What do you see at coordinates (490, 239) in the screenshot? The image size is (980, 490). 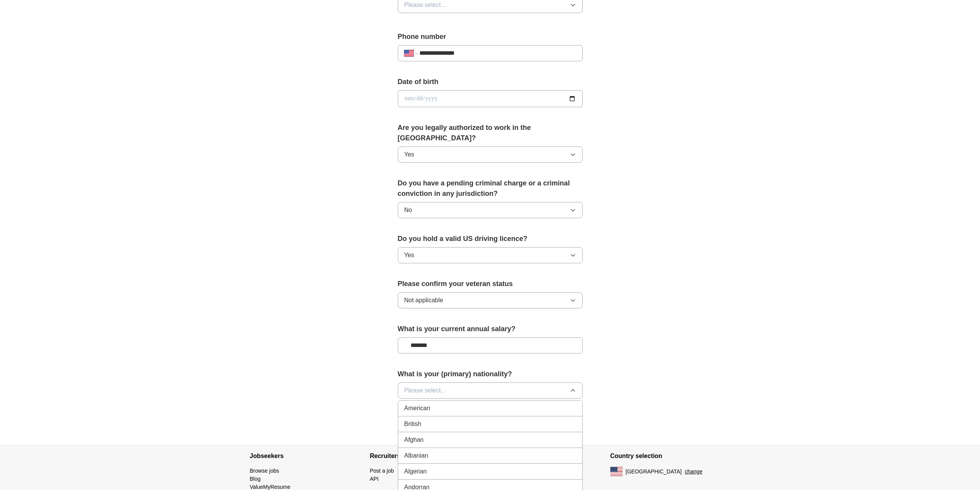 I see `label: Do you hold a valid US driving licence?` at bounding box center [490, 239].